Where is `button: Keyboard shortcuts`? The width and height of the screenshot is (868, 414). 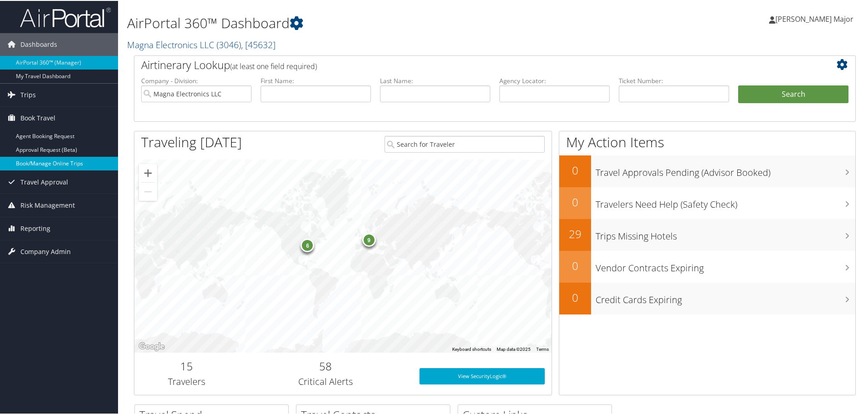
button: Keyboard shortcuts is located at coordinates (472, 349).